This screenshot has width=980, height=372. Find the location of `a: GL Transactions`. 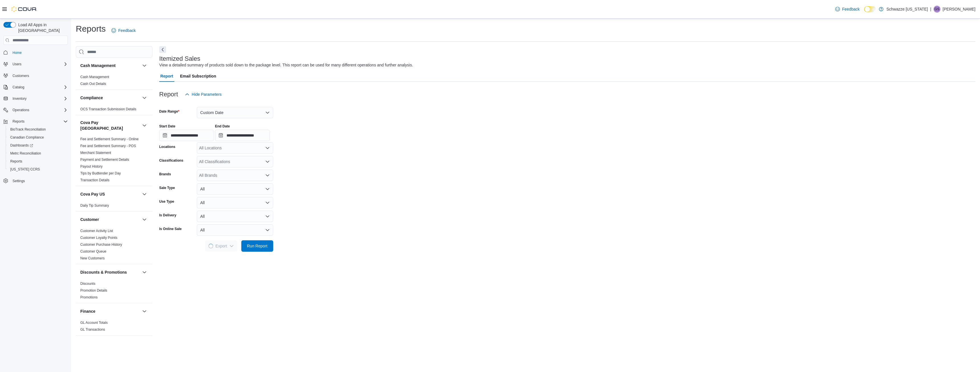

a: GL Transactions is located at coordinates (93, 329).